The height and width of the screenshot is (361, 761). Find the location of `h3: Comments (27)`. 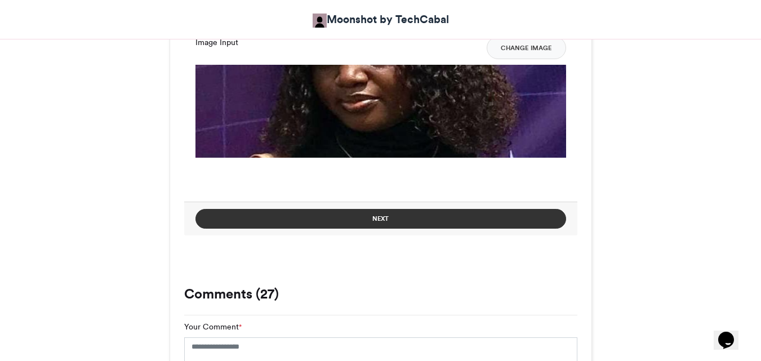

h3: Comments (27) is located at coordinates (381, 294).